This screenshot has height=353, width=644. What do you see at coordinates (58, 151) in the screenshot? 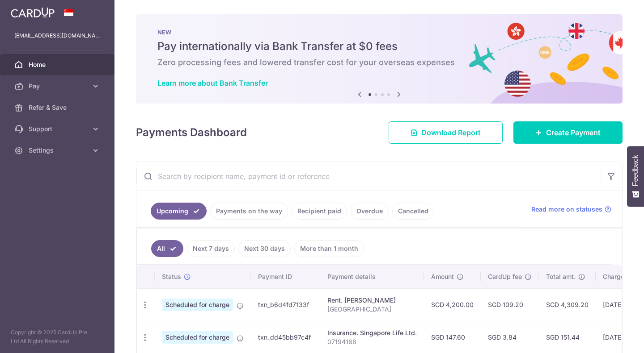
I see `span: Settings` at bounding box center [58, 151].